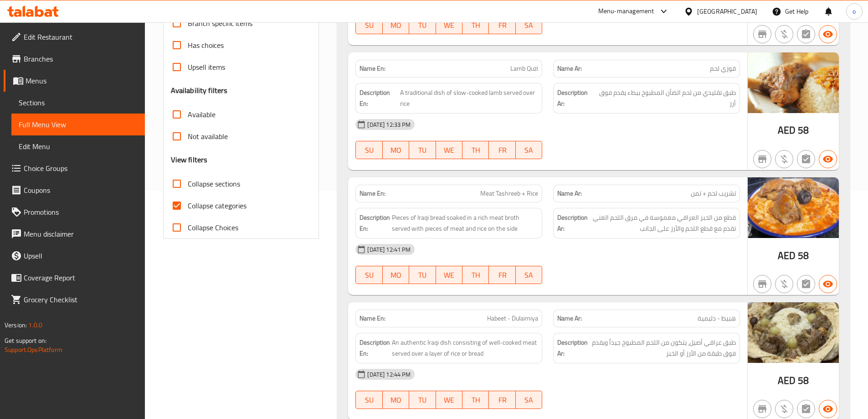 This screenshot has height=419, width=868. What do you see at coordinates (200, 91) in the screenshot?
I see `h3: Availability filters` at bounding box center [200, 91].